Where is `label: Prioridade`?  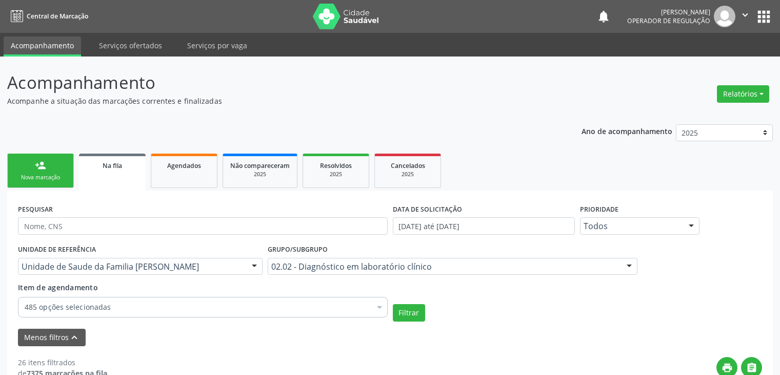 label: Prioridade is located at coordinates (599, 209).